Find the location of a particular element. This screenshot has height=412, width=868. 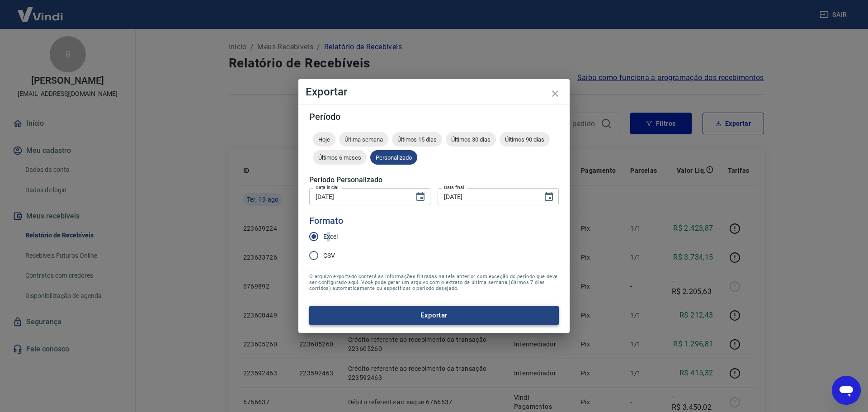

span: Últimos 90 dias is located at coordinates (524, 140).